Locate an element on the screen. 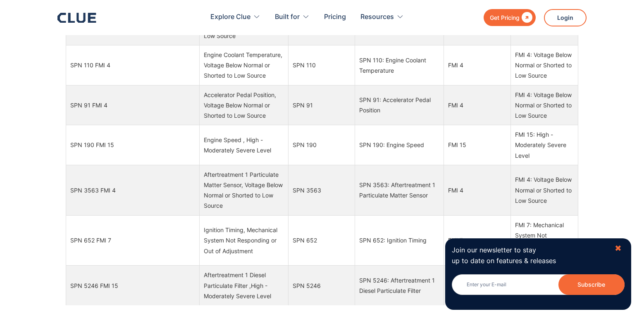 The width and height of the screenshot is (644, 316). td: SPN 3563: Aftertreatment 1 Particulate Matter Sensor is located at coordinates (399, 190).